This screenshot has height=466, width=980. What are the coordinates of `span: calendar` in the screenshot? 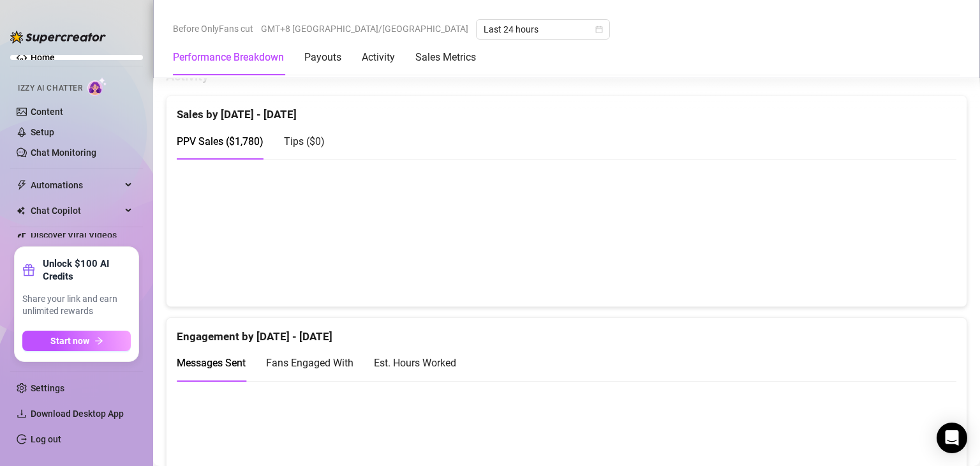 It's located at (599, 30).